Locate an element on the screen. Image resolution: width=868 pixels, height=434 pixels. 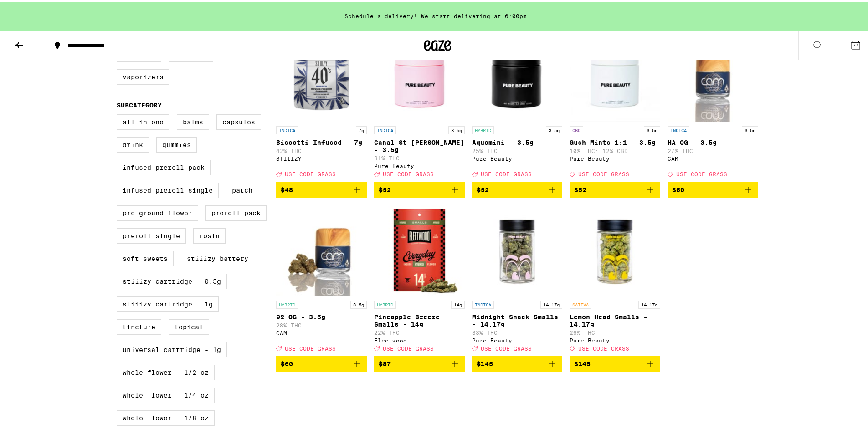
label: Preroll Single is located at coordinates (151, 234).